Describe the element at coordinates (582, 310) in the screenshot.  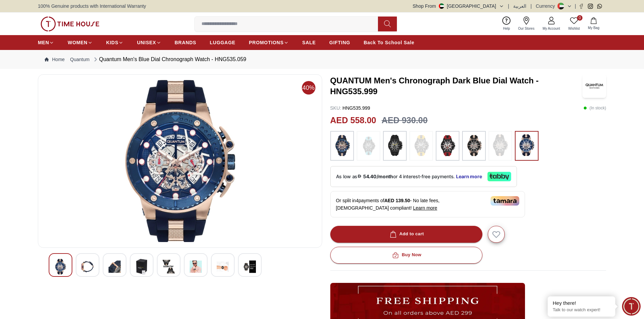
I see `p: Talk to our watch expert!` at that location.